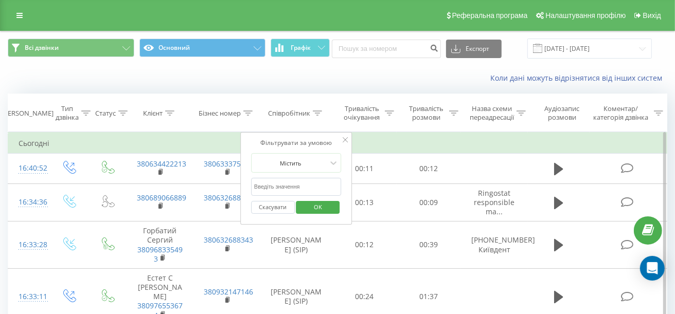 The image size is (675, 314). Describe the element at coordinates (337, 144) in the screenshot. I see `td: Сьогодні` at that location.